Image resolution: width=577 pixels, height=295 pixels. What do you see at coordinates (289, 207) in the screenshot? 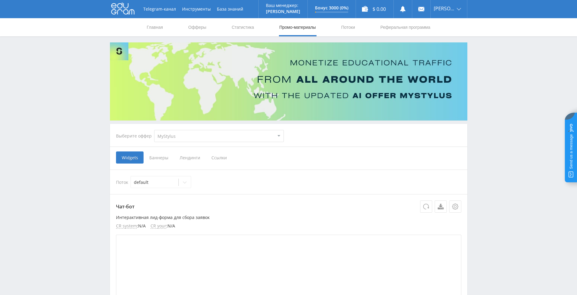
I see `p: Чат-бот` at bounding box center [289, 207].